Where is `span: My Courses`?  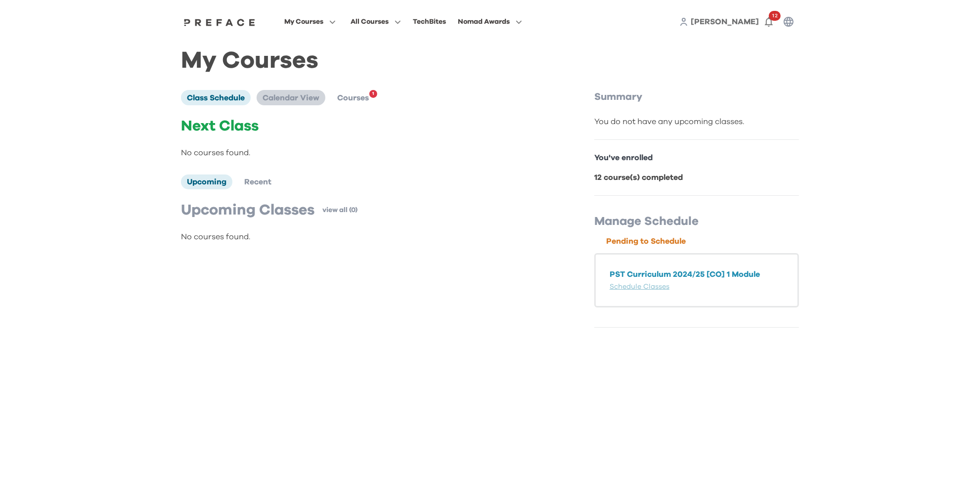
span: My Courses is located at coordinates (303, 22).